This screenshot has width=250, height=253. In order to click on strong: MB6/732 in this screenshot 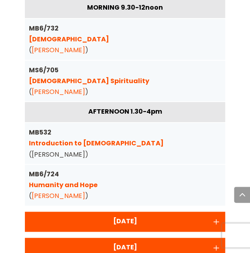, I will do `click(69, 34)`.